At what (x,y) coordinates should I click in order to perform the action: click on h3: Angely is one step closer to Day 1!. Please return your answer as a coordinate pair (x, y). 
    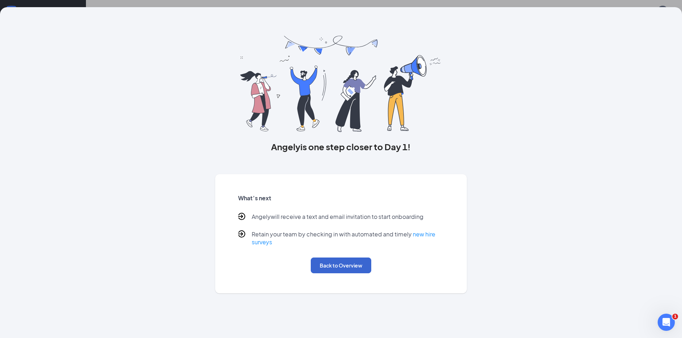
    Looking at the image, I should click on (341, 147).